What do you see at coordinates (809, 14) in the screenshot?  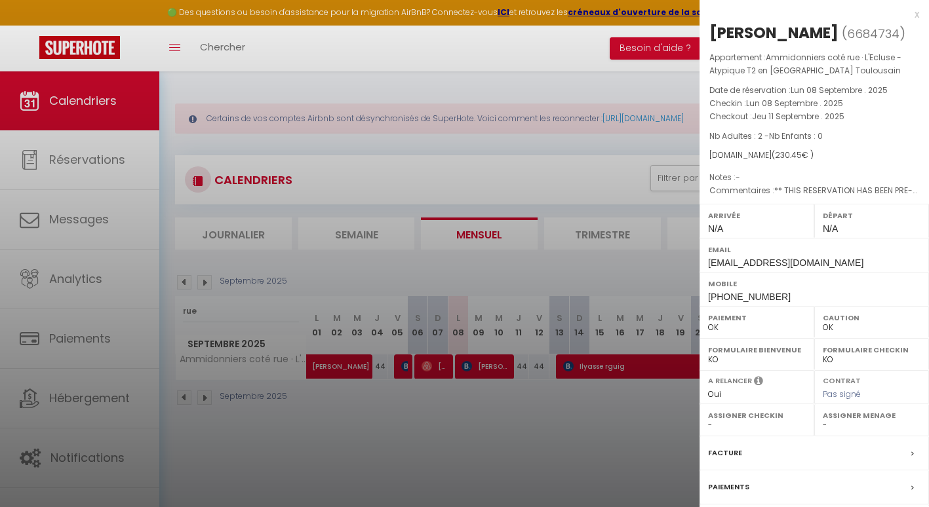 I see `div: x` at bounding box center [809, 14].